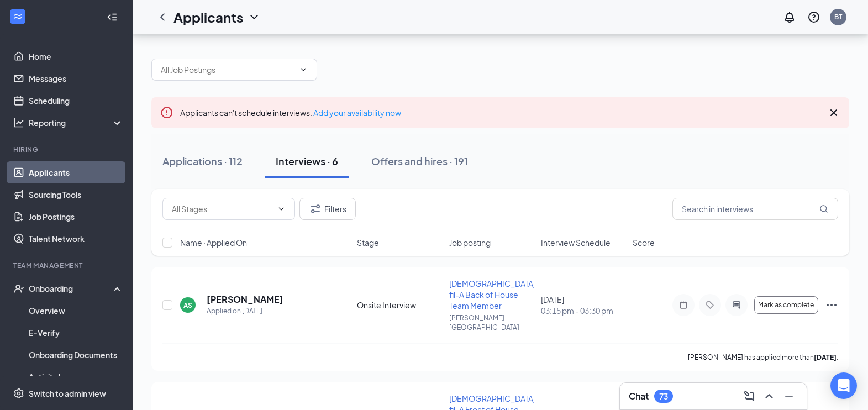  What do you see at coordinates (824, 209) in the screenshot?
I see `svg: MagnifyingGlass` at bounding box center [824, 209].